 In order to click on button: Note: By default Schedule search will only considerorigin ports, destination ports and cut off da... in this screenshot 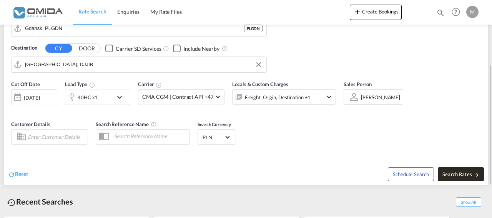, I will do `click(411, 174)`.